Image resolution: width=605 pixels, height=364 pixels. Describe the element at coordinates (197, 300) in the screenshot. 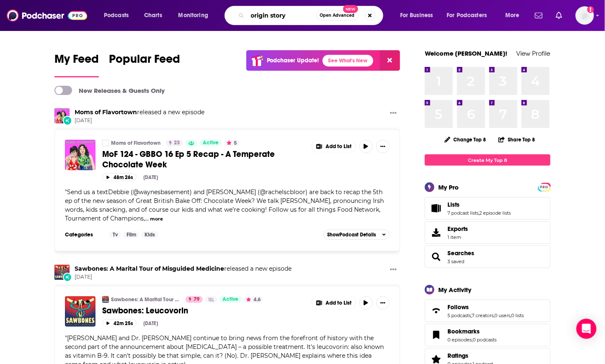

I see `span: 79` at that location.